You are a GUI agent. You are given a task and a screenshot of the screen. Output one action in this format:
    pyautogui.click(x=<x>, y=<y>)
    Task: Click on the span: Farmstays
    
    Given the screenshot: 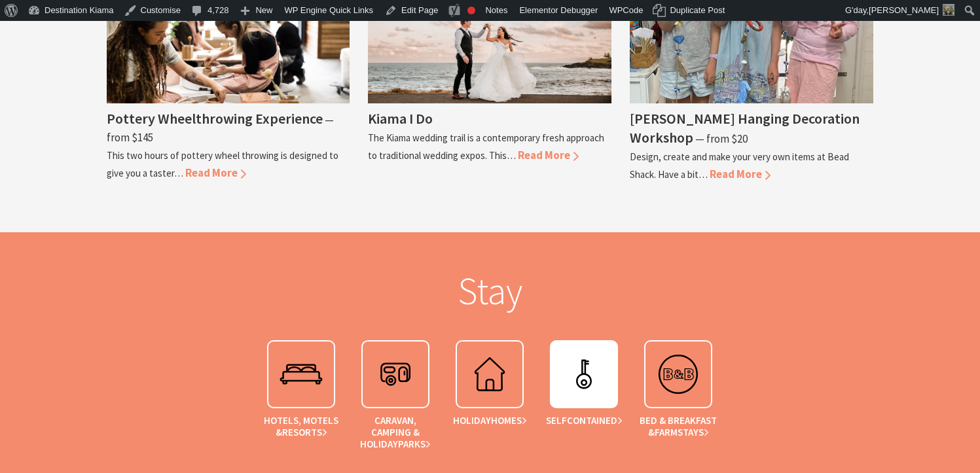 What is the action you would take?
    pyautogui.click(x=682, y=432)
    